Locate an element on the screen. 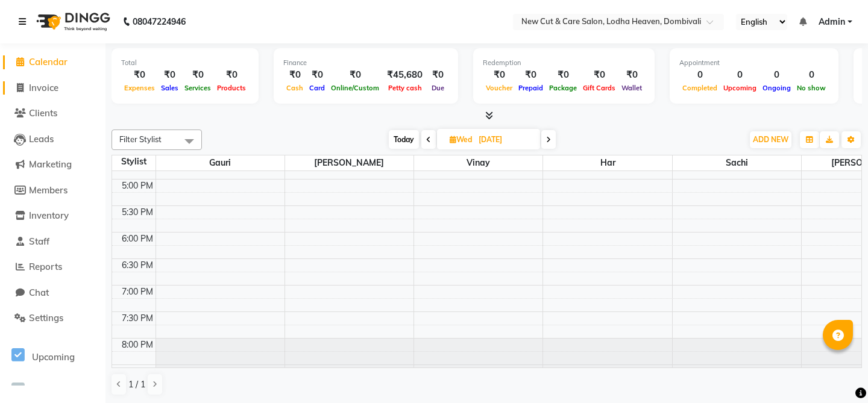  div: Redemption is located at coordinates (564, 63).